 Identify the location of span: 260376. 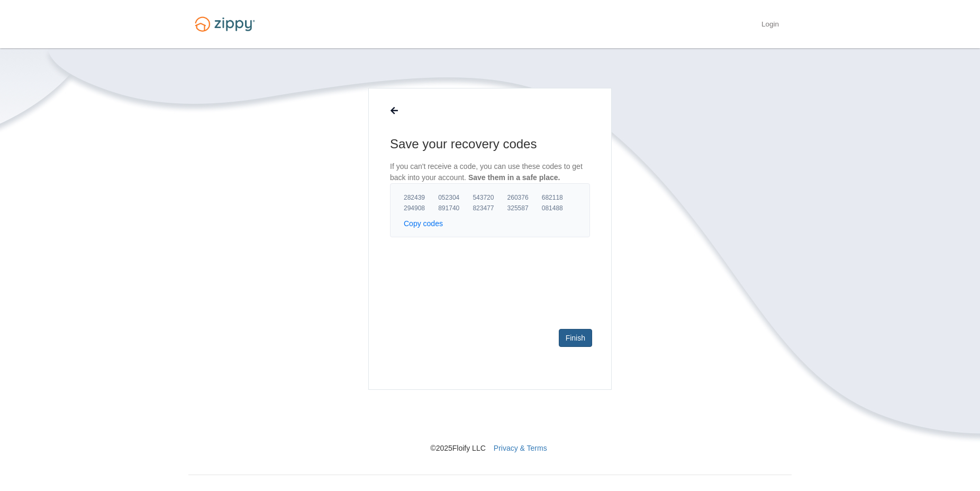
(524, 197).